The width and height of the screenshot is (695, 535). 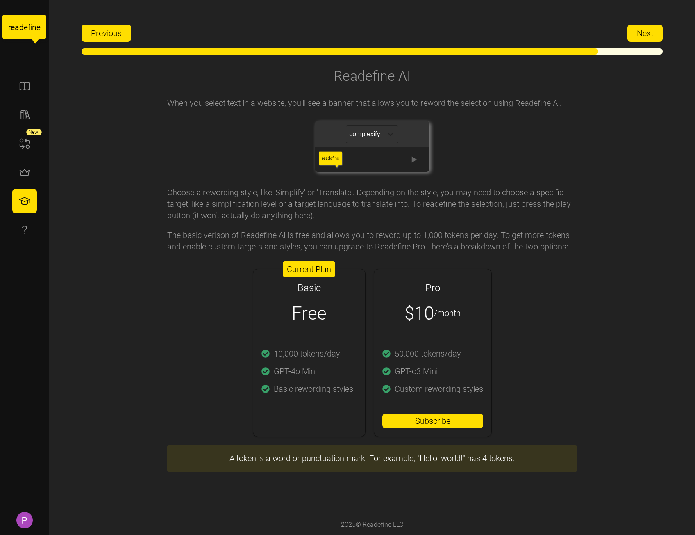 What do you see at coordinates (416, 371) in the screenshot?
I see `p: GPT-o3 Mini` at bounding box center [416, 371].